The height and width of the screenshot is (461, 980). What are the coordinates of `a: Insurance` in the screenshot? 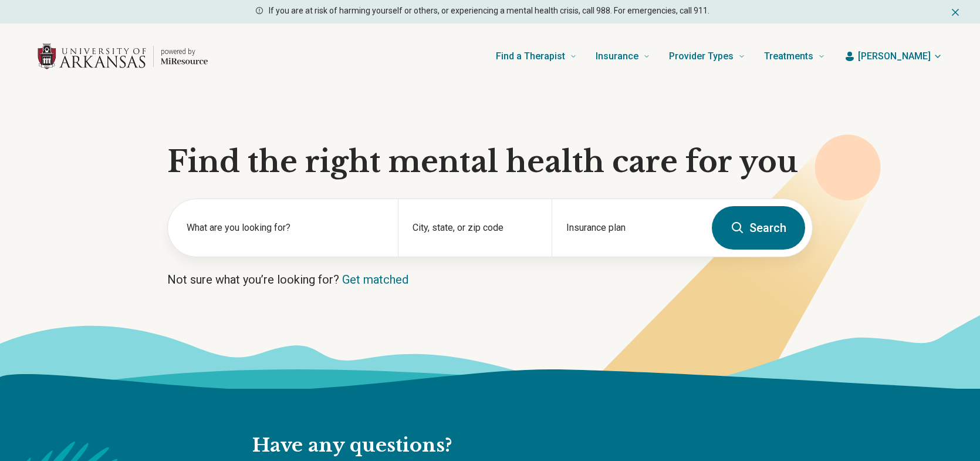 It's located at (623, 56).